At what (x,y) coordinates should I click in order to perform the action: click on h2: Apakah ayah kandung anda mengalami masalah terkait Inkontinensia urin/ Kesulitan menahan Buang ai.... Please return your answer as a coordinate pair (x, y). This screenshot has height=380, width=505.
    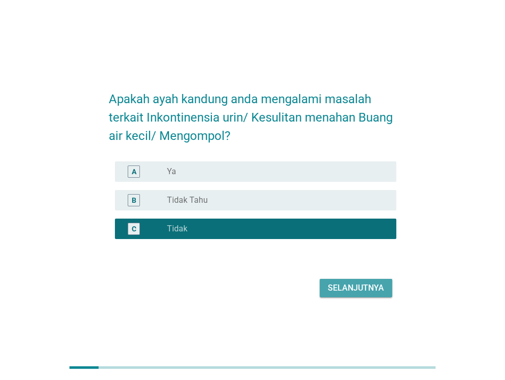
    Looking at the image, I should click on (252, 112).